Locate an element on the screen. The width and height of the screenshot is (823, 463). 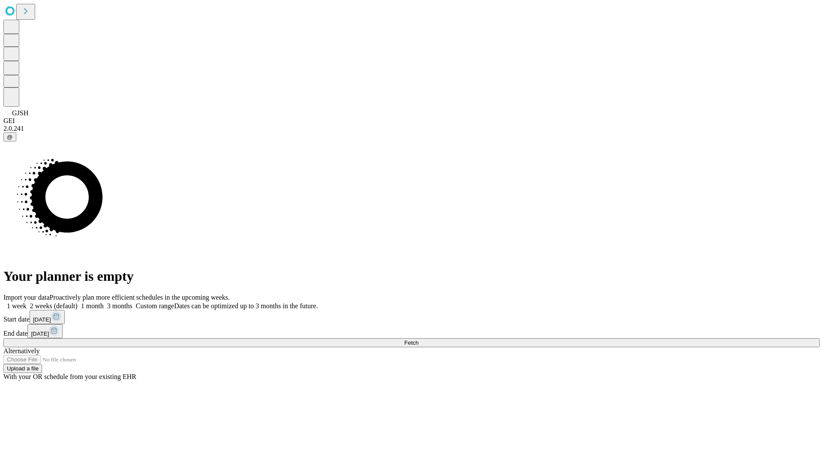
button: Upload a file is located at coordinates (23, 368).